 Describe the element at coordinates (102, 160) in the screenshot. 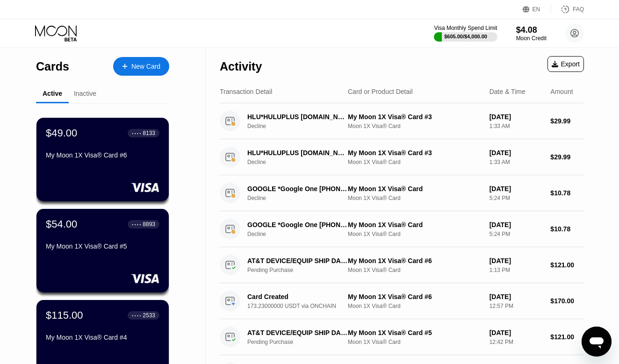

I see `div: $49.00● ● ● ●8133My Moon 1X Visa® Card #6` at that location.